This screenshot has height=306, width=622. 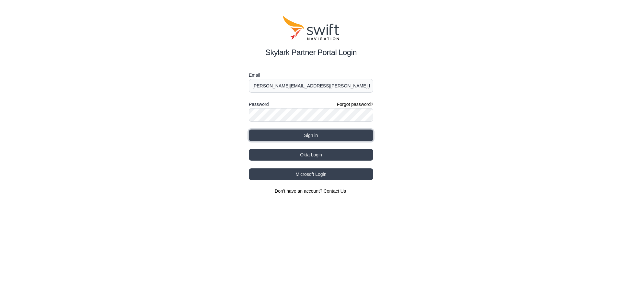 I want to click on a: Forgot password?, so click(x=355, y=104).